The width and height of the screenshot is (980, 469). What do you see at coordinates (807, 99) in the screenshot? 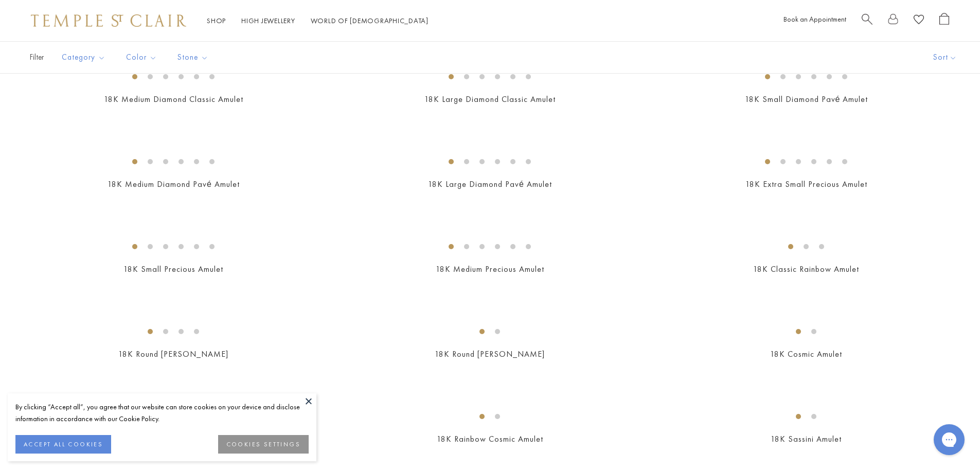
I see `a: 18K Small Diamond Pavé Amulet` at bounding box center [807, 99].